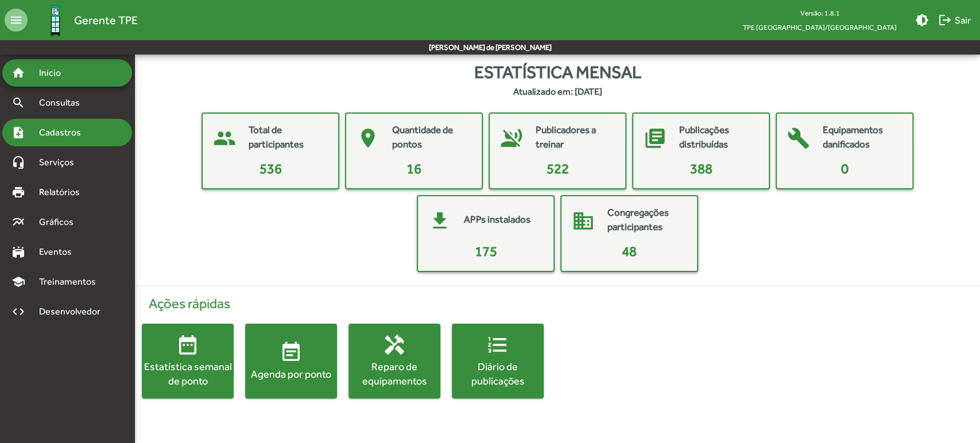  I want to click on mat-icon: stadium, so click(19, 252).